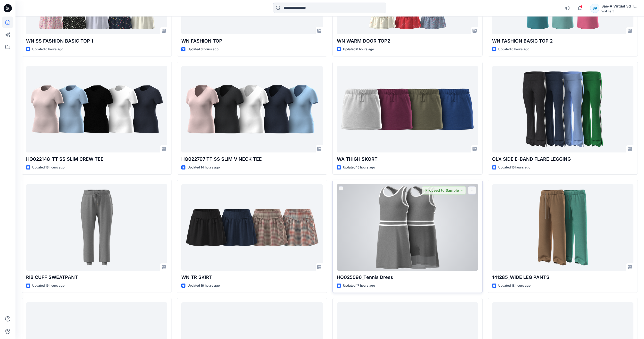  What do you see at coordinates (252, 109) in the screenshot?
I see `a: HQ022797_TT SS SLIM V NECK TEE` at bounding box center [252, 109].